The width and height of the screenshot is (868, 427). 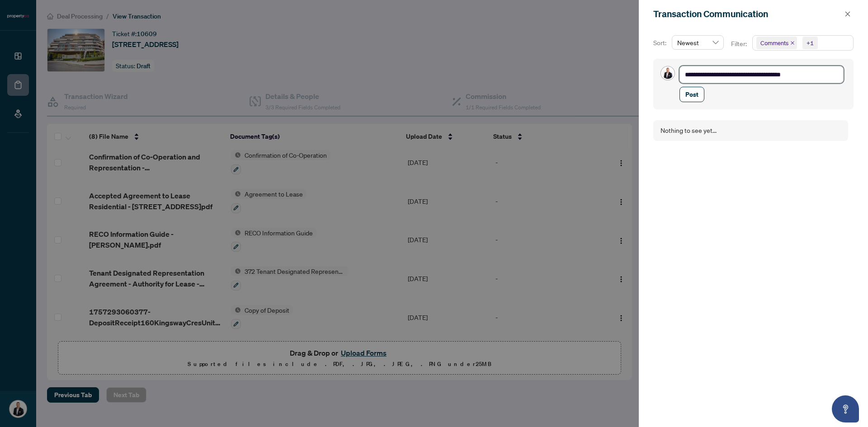 I want to click on button: Post, so click(x=692, y=94).